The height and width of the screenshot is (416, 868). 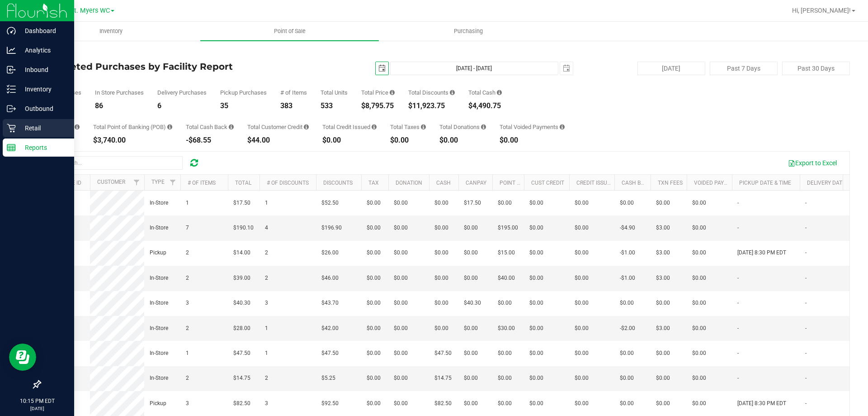 What do you see at coordinates (119, 92) in the screenshot?
I see `div: In Store Purchases` at bounding box center [119, 92].